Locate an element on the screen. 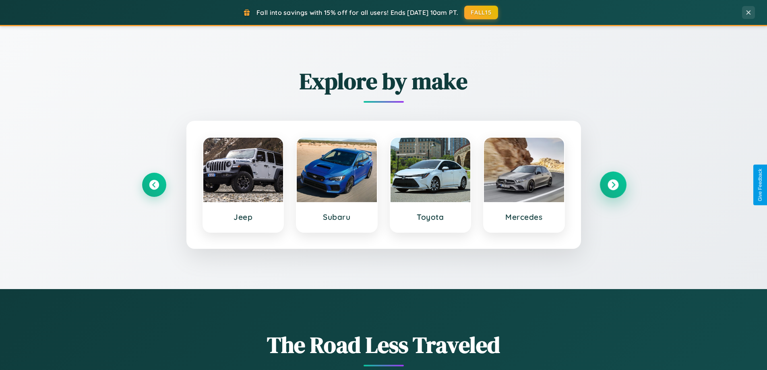  h1: The Road Less Traveled is located at coordinates (384, 345).